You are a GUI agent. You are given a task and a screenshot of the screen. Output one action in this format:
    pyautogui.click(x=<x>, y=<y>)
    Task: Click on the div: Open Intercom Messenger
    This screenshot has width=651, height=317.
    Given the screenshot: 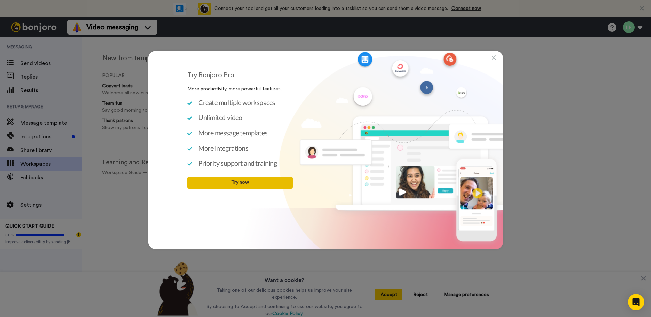 What is the action you would take?
    pyautogui.click(x=636, y=302)
    